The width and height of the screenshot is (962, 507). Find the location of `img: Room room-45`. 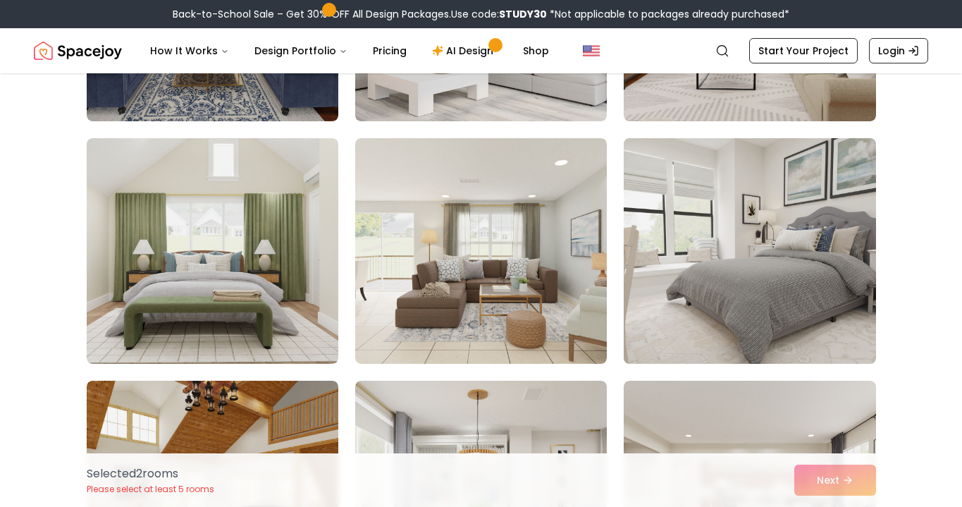

img: Room room-45 is located at coordinates (749, 251).